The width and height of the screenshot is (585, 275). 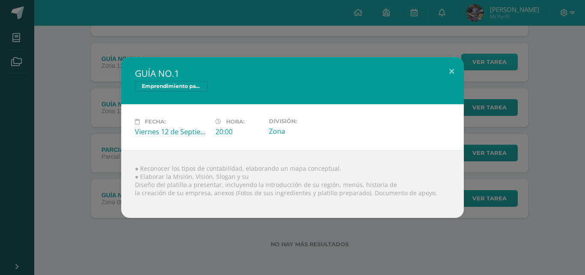 I want to click on button: Close (Esc), so click(x=452, y=72).